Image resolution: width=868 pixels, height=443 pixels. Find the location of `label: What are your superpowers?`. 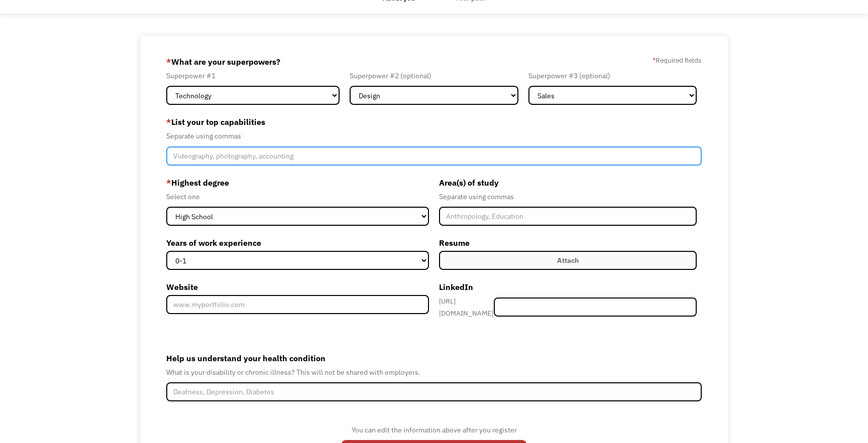

label: What are your superpowers? is located at coordinates (223, 62).